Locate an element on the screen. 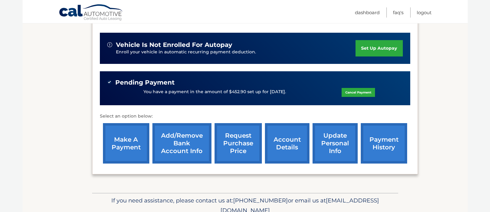  a: Dashboard is located at coordinates (367, 12).